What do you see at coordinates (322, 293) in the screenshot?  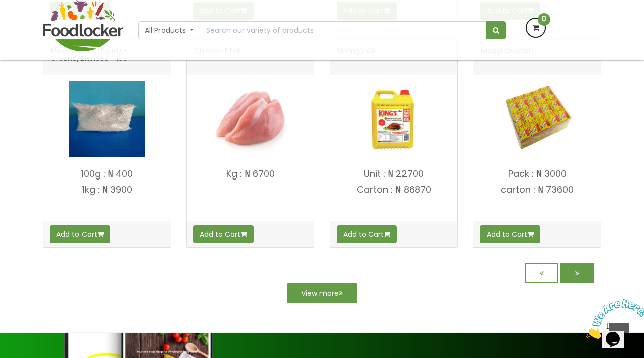 I see `a: View more` at bounding box center [322, 293].